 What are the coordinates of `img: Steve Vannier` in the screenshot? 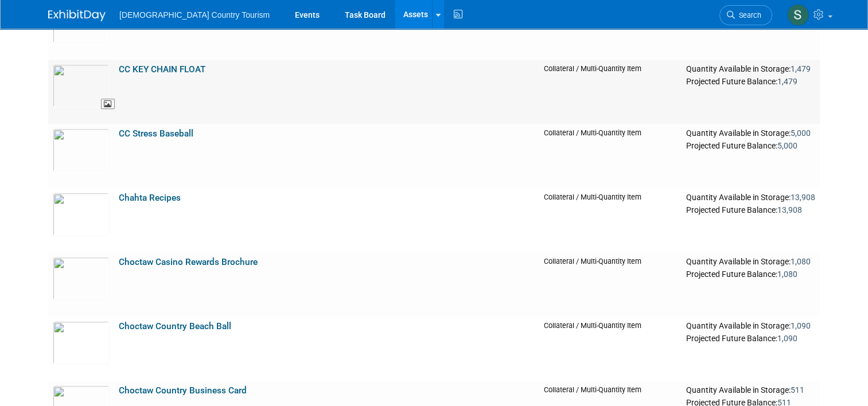 It's located at (798, 15).